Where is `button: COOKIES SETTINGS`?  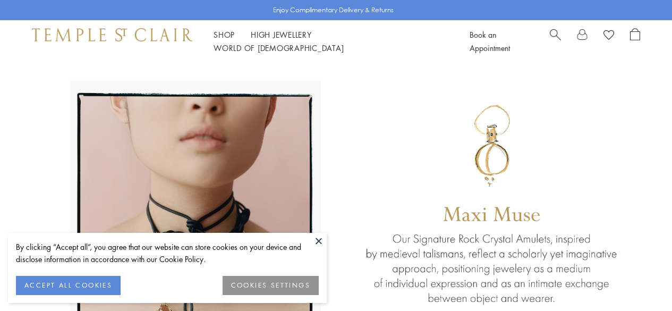
button: COOKIES SETTINGS is located at coordinates (271, 285).